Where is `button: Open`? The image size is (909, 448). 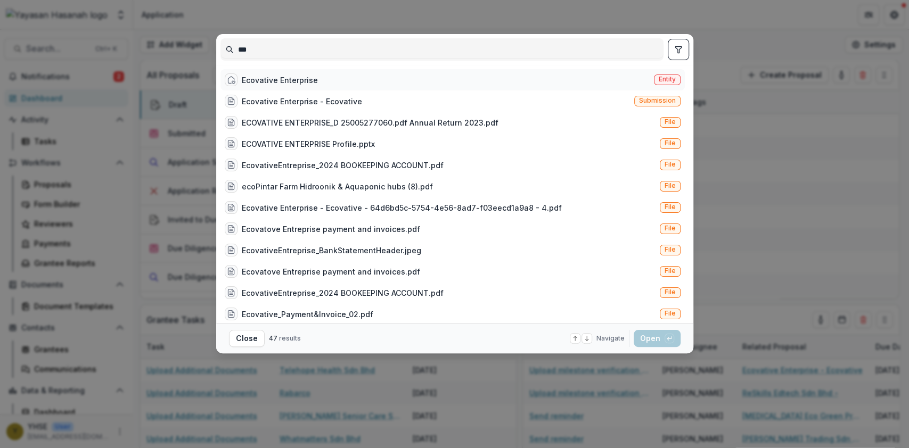
button: Open is located at coordinates (657, 339).